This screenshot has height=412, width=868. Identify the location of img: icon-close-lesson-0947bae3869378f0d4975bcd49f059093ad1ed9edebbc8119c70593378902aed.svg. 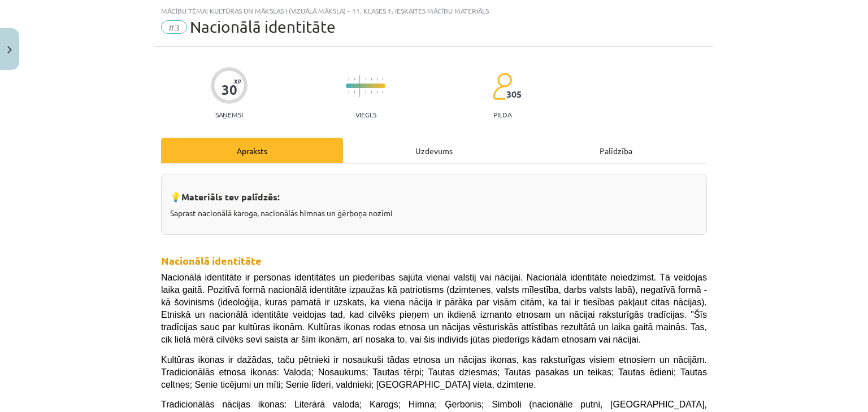
(10, 50).